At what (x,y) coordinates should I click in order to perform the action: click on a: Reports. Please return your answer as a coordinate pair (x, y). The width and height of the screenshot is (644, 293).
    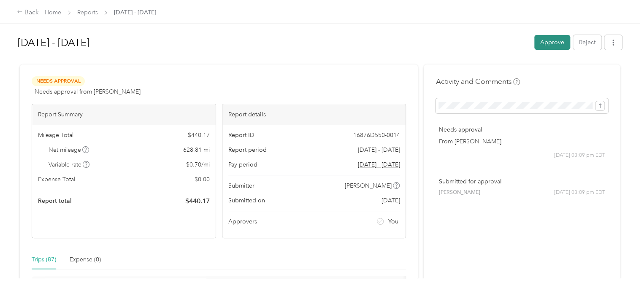
    Looking at the image, I should click on (87, 12).